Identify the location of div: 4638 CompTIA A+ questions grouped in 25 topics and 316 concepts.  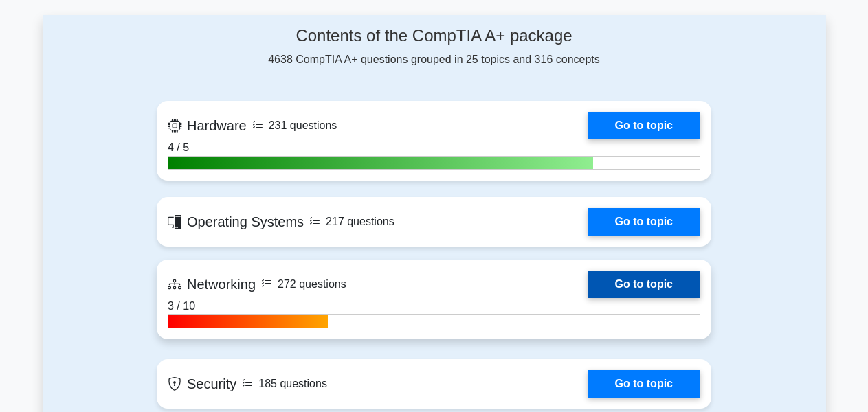
(434, 46).